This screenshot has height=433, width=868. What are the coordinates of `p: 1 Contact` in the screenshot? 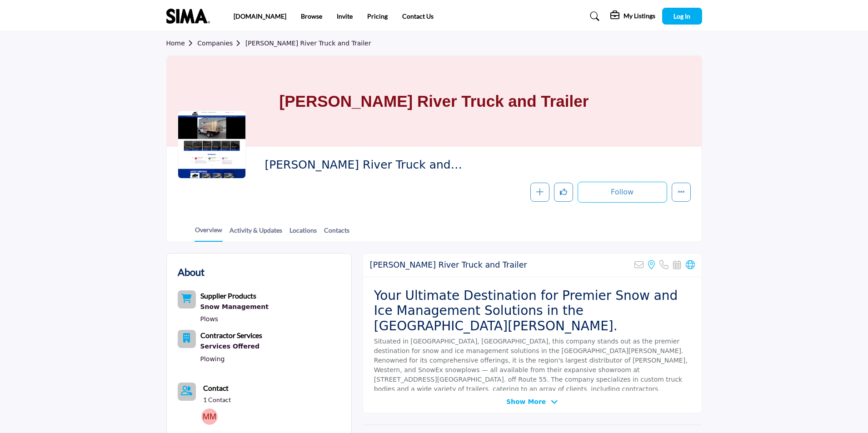 It's located at (217, 399).